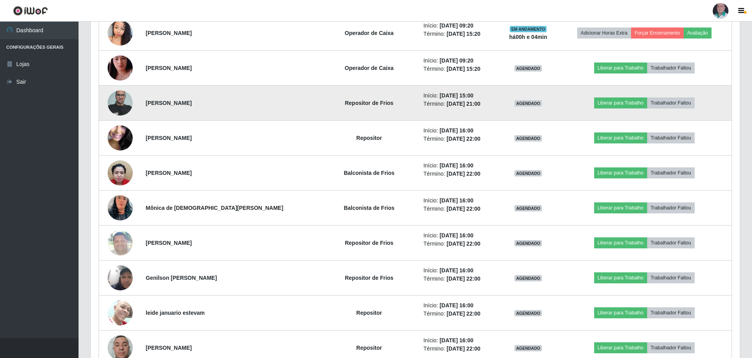 The image size is (752, 358). Describe the element at coordinates (528, 37) in the screenshot. I see `strong: há 00 h e 04 min` at that location.